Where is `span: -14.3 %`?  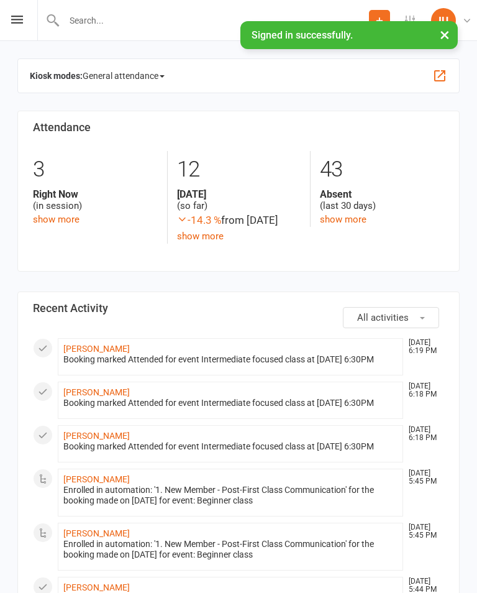
span: -14.3 % is located at coordinates (199, 220).